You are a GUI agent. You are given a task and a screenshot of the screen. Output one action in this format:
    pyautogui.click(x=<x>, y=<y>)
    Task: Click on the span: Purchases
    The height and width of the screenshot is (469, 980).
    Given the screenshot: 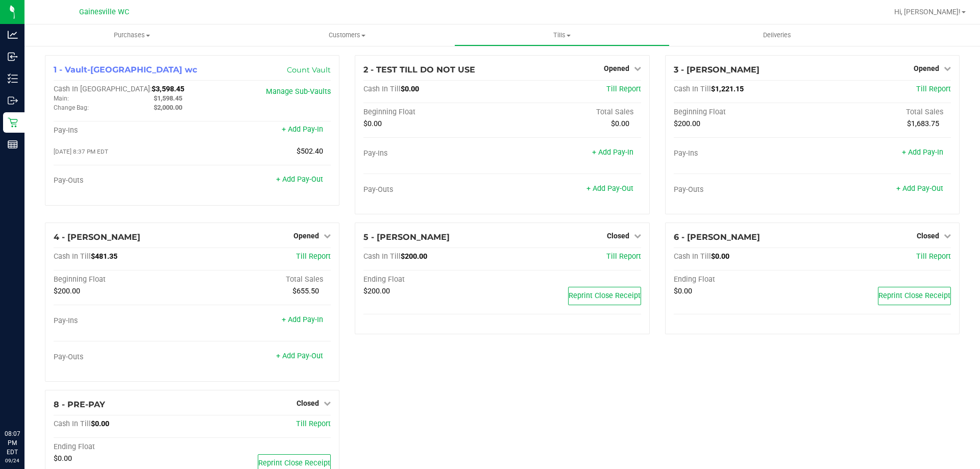 What is the action you would take?
    pyautogui.click(x=131, y=35)
    